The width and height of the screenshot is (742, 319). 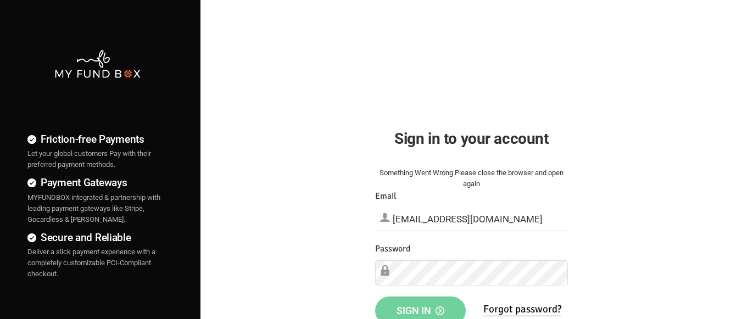 I want to click on span: Sign in, so click(x=420, y=310).